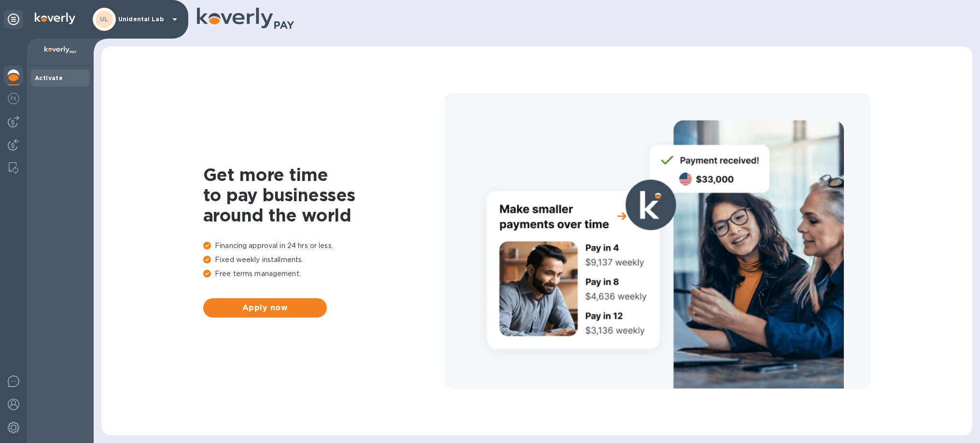 This screenshot has height=443, width=980. I want to click on b: UL, so click(104, 19).